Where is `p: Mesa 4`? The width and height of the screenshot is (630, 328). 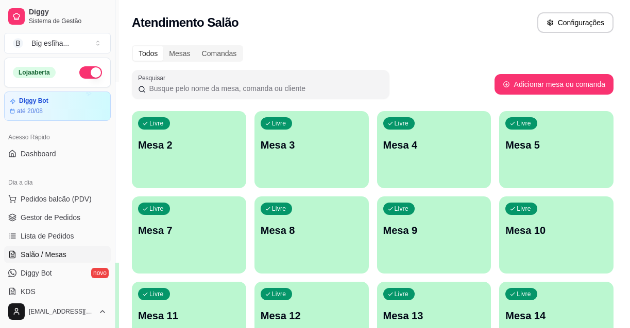 p: Mesa 4 is located at coordinates (434, 145).